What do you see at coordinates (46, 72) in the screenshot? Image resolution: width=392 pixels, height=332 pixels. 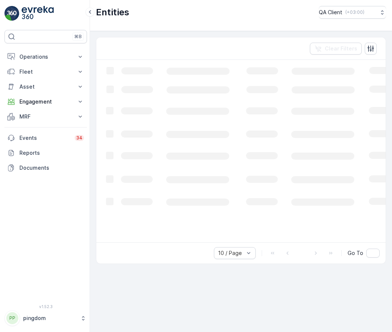 I see `button: Fleet` at bounding box center [46, 72].